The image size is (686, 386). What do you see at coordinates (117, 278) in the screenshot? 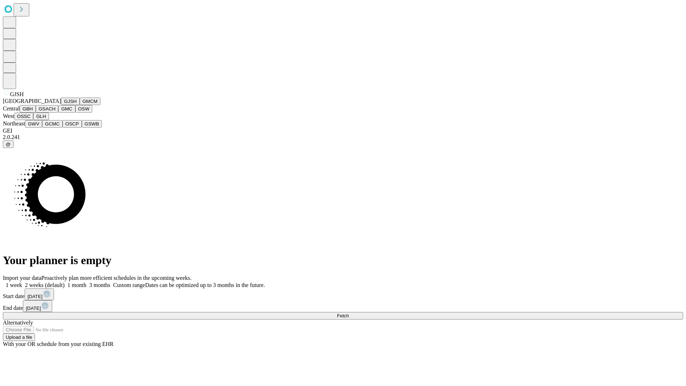
I see `span: Proactively plan more efficient schedules in the upcoming weeks.` at bounding box center [117, 278].